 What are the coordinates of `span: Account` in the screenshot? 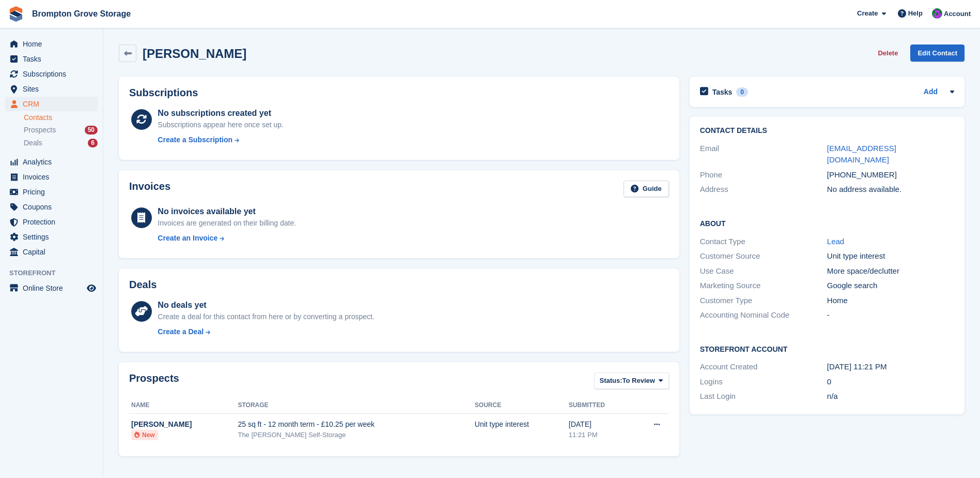 It's located at (958, 14).